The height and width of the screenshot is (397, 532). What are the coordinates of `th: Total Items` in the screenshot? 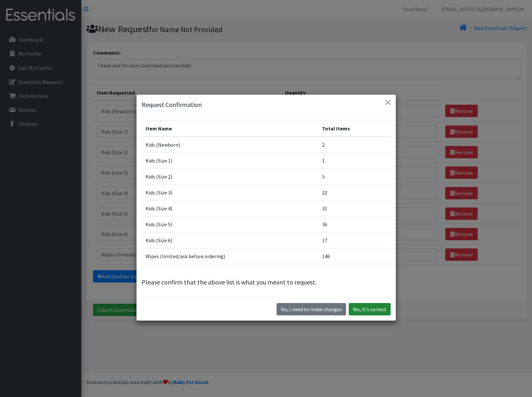 It's located at (354, 129).